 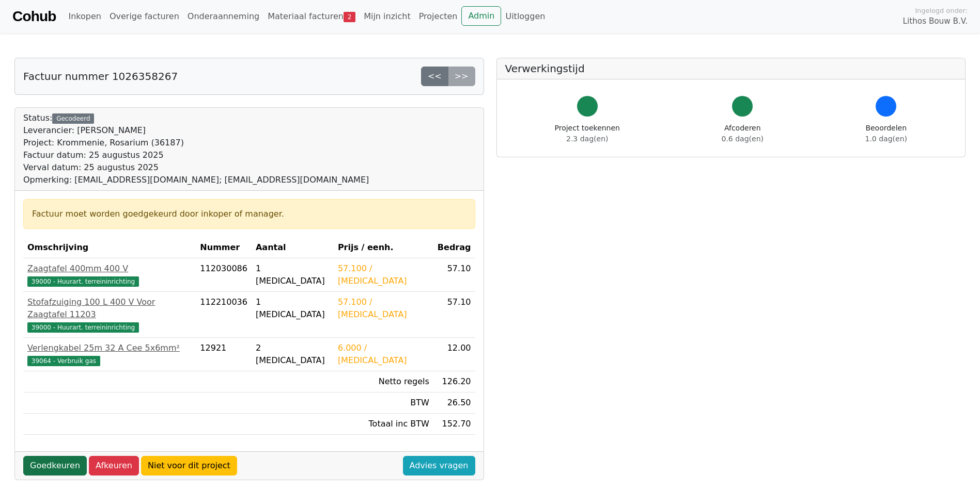 What do you see at coordinates (145, 17) in the screenshot?
I see `a: Overige facturen` at bounding box center [145, 17].